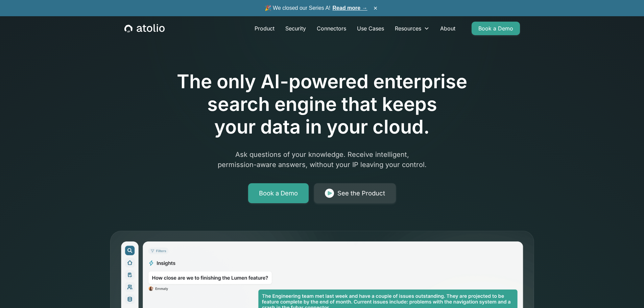 The image size is (644, 308). Describe the element at coordinates (322, 160) in the screenshot. I see `p: Ask questions of your knowledge. Receive intelligent, permission-aware answers, without your IP l...` at that location.